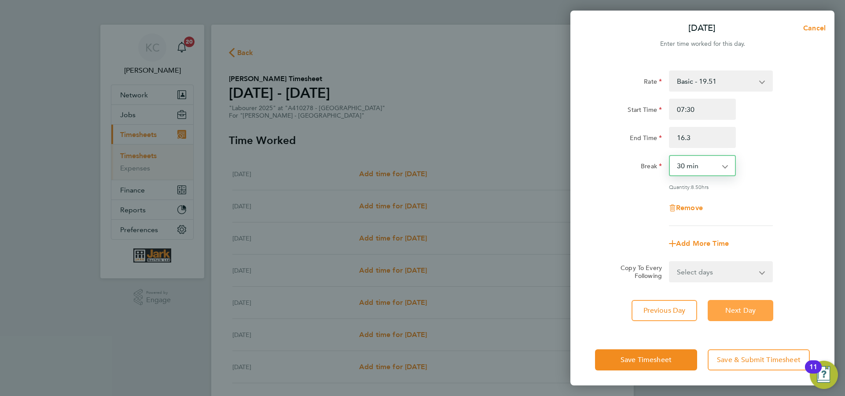 This screenshot has width=845, height=396. Describe the element at coordinates (702, 44) in the screenshot. I see `div: Enter time worked for this day.` at that location.